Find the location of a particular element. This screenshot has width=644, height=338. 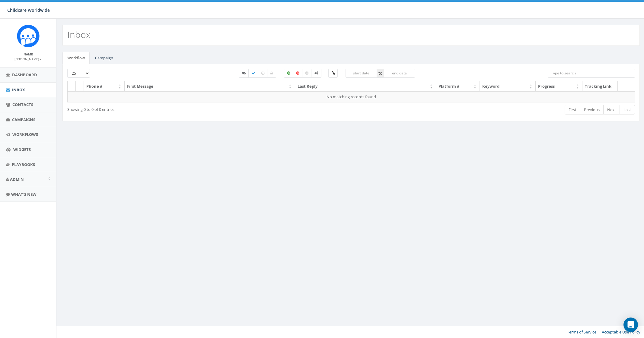

span: Inbox is located at coordinates (19, 90).